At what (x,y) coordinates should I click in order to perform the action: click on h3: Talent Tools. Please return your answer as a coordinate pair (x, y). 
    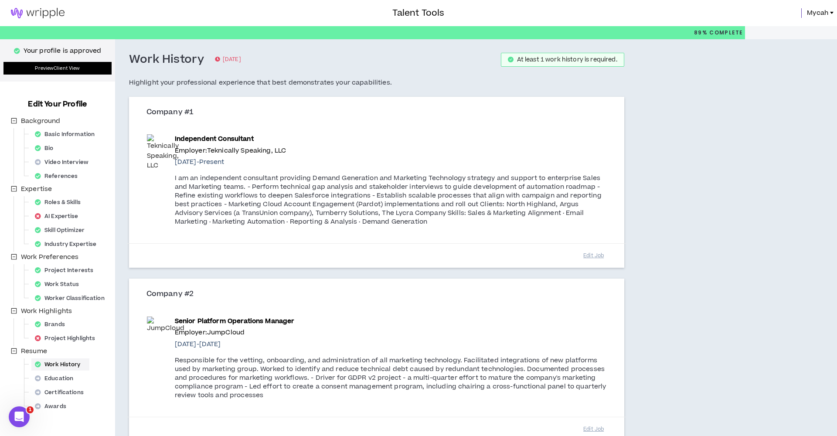
    Looking at the image, I should click on (418, 13).